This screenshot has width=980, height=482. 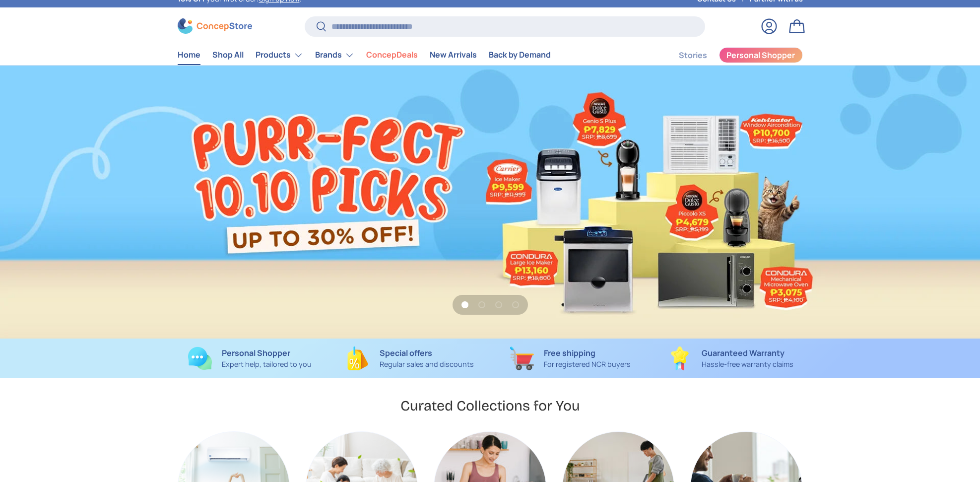 I want to click on a: Free shipping For registered NCR buyers, so click(x=570, y=359).